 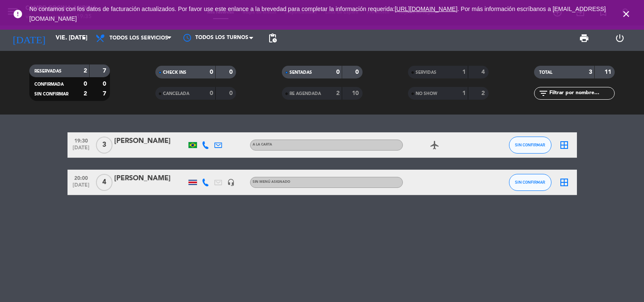 What do you see at coordinates (356, 93) in the screenshot?
I see `strong: 10` at bounding box center [356, 93].